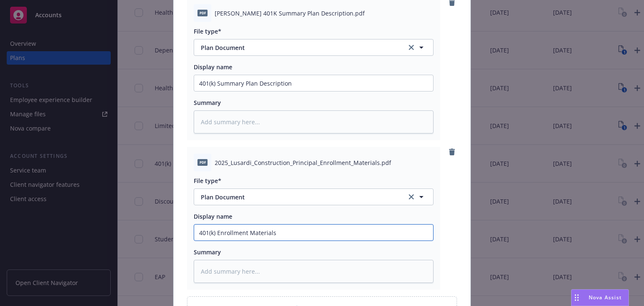 Image resolution: width=644 pixels, height=306 pixels. Describe the element at coordinates (303, 162) in the screenshot. I see `span: 2025_Lusardi_Construction_Principal_Enrollment_Materials.pdf` at that location.